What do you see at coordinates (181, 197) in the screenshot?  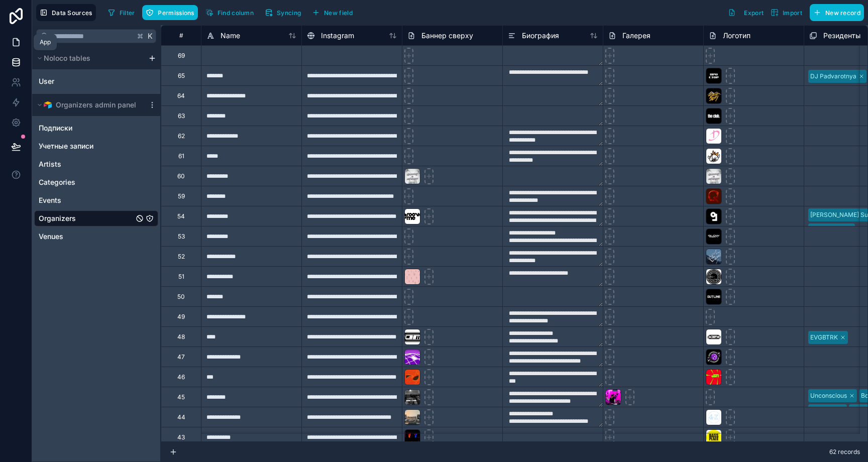 I see `div: 59` at bounding box center [181, 197].